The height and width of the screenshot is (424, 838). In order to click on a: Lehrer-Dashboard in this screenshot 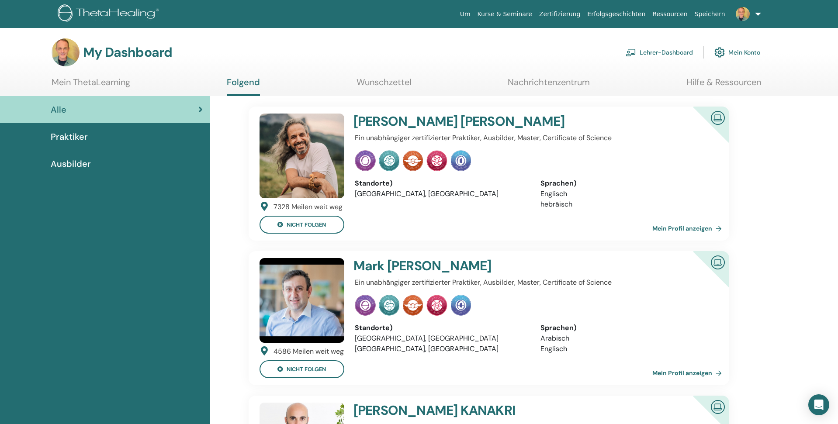, I will do `click(659, 52)`.